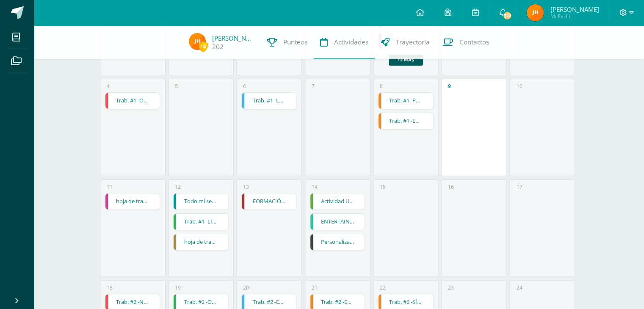  I want to click on div: Personalización de celdas | Tarea, so click(338, 243).